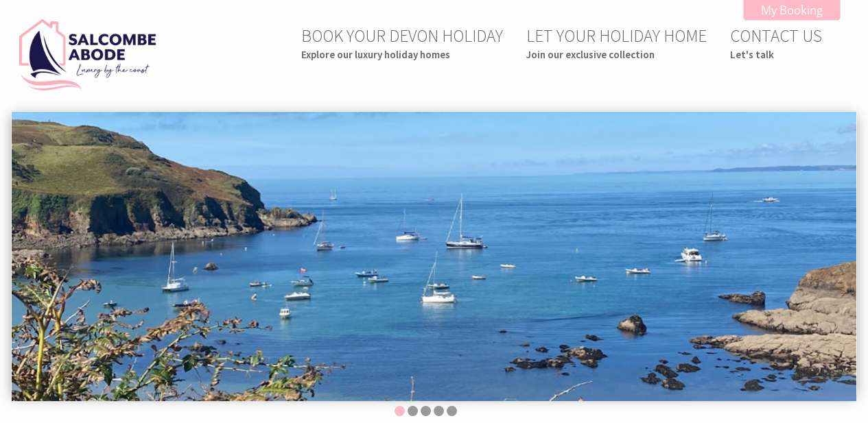 The image size is (868, 423). Describe the element at coordinates (776, 54) in the screenshot. I see `small: Let's talk` at that location.